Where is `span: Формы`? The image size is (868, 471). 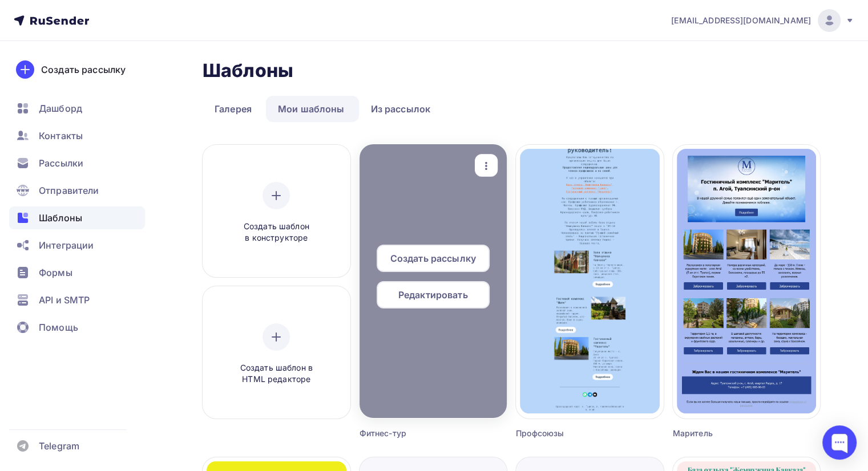 span: Формы is located at coordinates (55, 272).